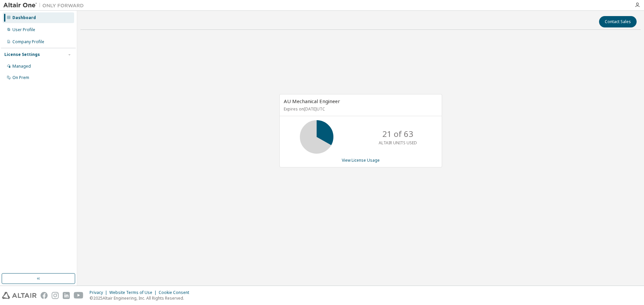 The image size is (644, 305). What do you see at coordinates (21, 66) in the screenshot?
I see `div: Managed` at bounding box center [21, 66].